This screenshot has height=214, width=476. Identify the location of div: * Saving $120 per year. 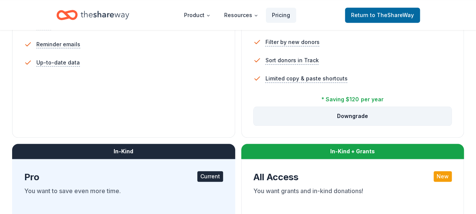
(352, 99).